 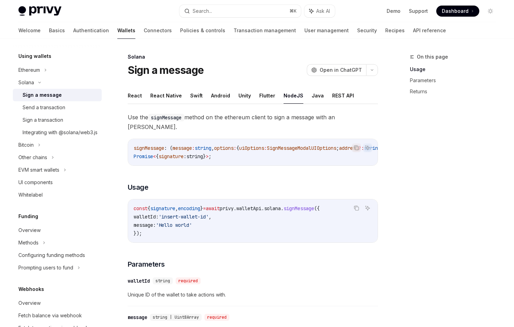 What do you see at coordinates (343, 96) in the screenshot?
I see `button: REST API` at bounding box center [343, 96].